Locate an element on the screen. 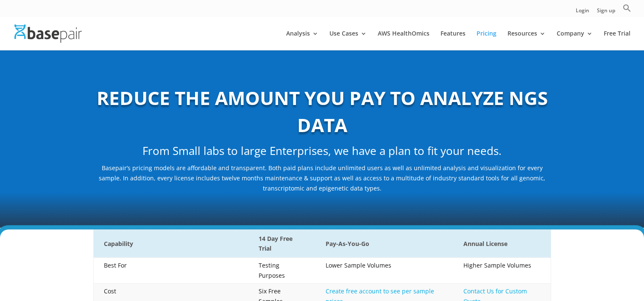  svg: Search is located at coordinates (627, 8).